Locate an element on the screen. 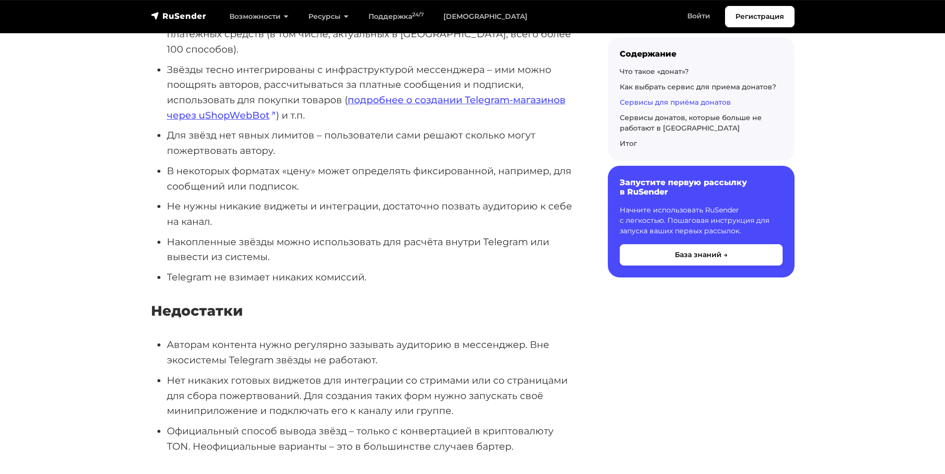 Image resolution: width=945 pixels, height=474 pixels. h6: Запустите первую рассылку в RuSender is located at coordinates (701, 187).